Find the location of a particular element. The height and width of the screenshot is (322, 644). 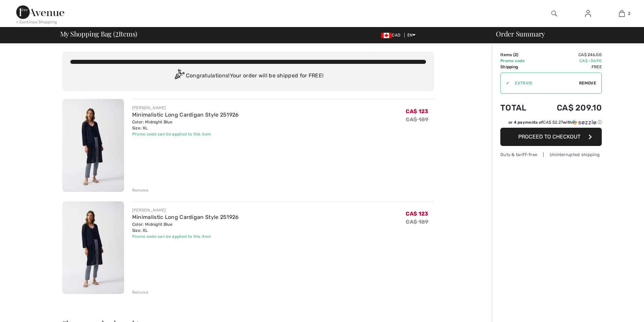

span: Remove is located at coordinates (588, 83).